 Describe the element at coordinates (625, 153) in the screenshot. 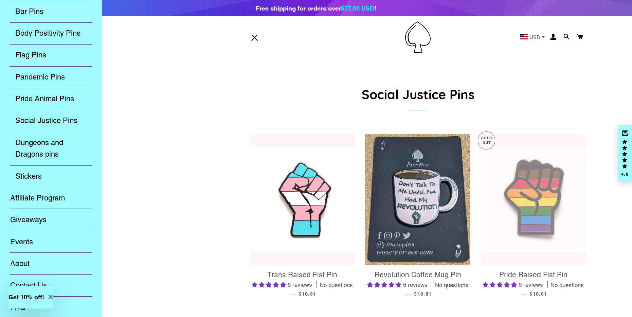

I see `div: Click to open Judge.me floating reviews tab` at that location.